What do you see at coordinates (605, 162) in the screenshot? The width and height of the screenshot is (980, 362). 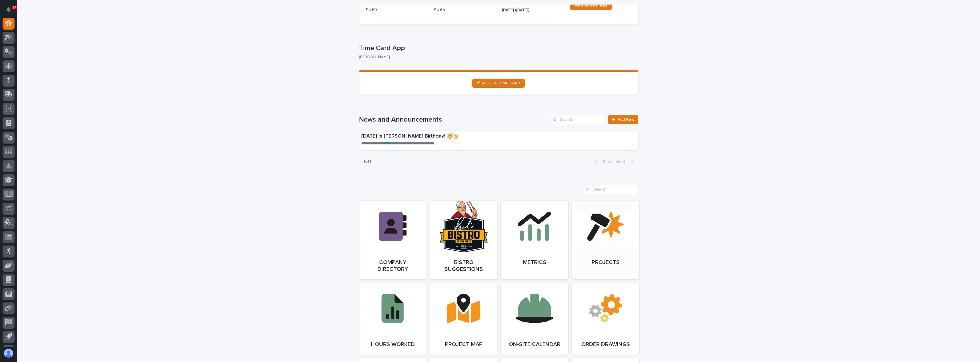 I see `span: Back` at bounding box center [605, 162].